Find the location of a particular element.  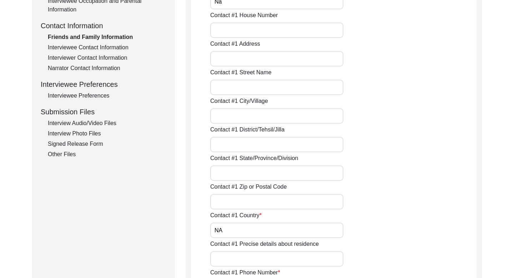

div: Interview Photo Files is located at coordinates (107, 134).